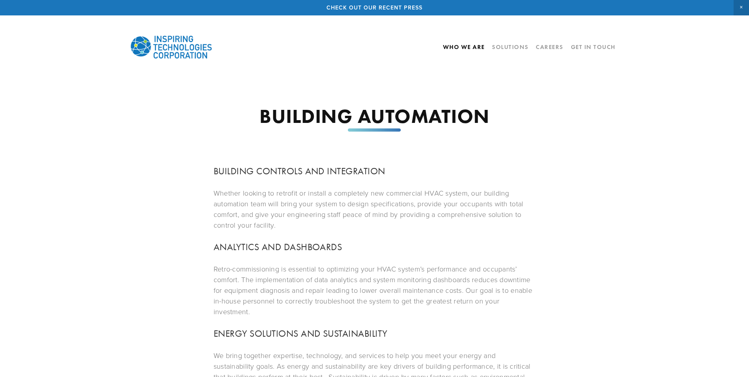  What do you see at coordinates (374, 333) in the screenshot?
I see `h3: ENERGY SOLUTIONS AND SUSTAINABILITY` at bounding box center [374, 333].